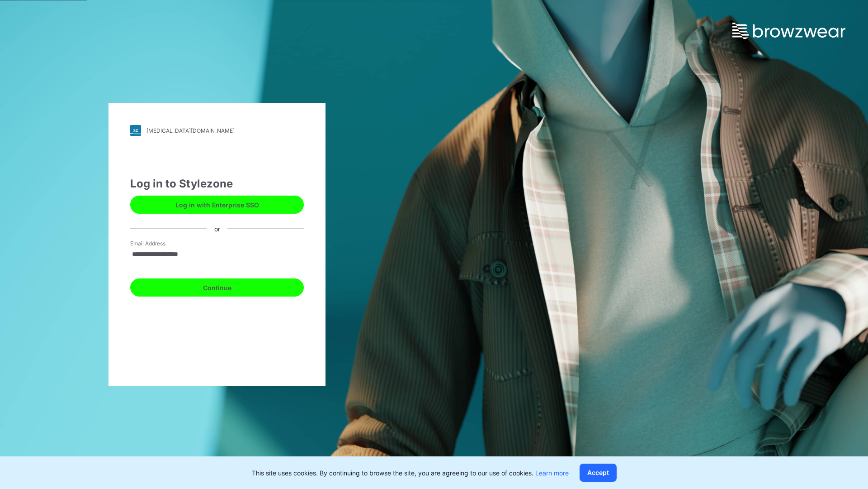 Image resolution: width=868 pixels, height=489 pixels. I want to click on img: stylezone-logo.562084cfcfab977791bfbf7441f1a819.svg, so click(136, 130).